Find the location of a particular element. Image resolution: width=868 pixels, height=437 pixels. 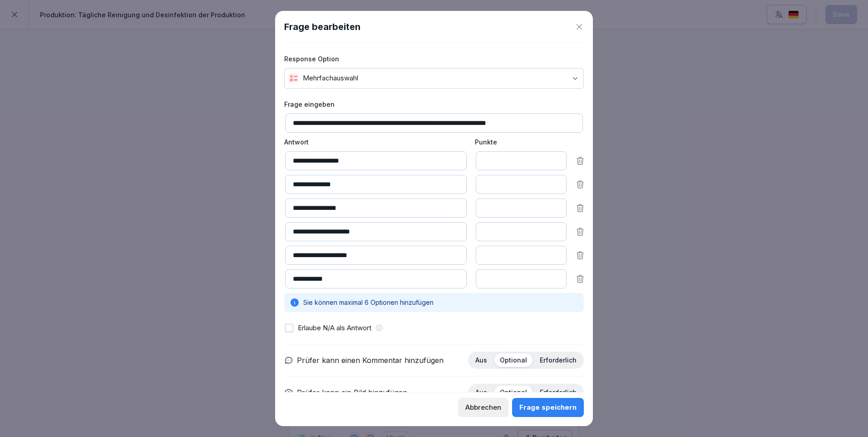

p: Prüfer kann ein Bild hinzufügen is located at coordinates (352, 392).